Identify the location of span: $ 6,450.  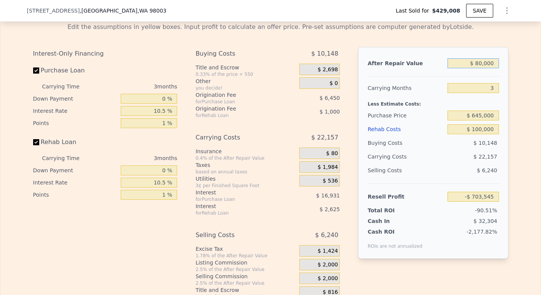
(329, 98).